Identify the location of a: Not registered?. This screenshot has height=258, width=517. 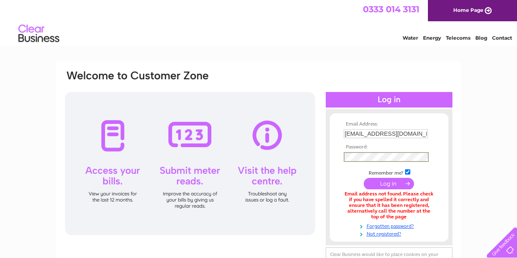
(390, 233).